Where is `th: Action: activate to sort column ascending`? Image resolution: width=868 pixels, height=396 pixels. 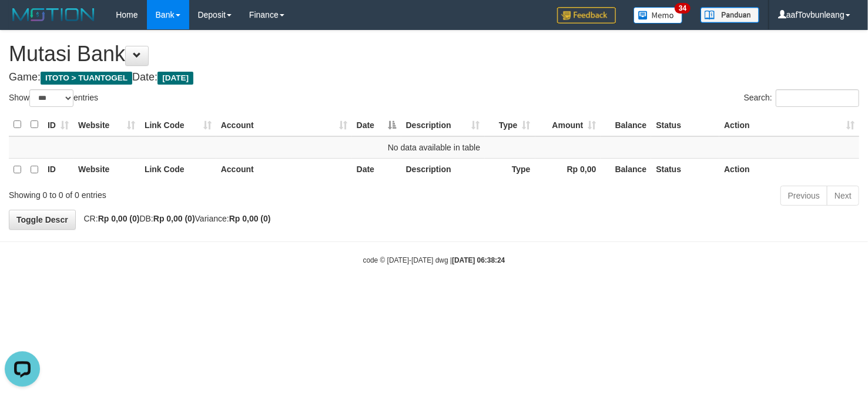
th: Action: activate to sort column ascending is located at coordinates (789, 125).